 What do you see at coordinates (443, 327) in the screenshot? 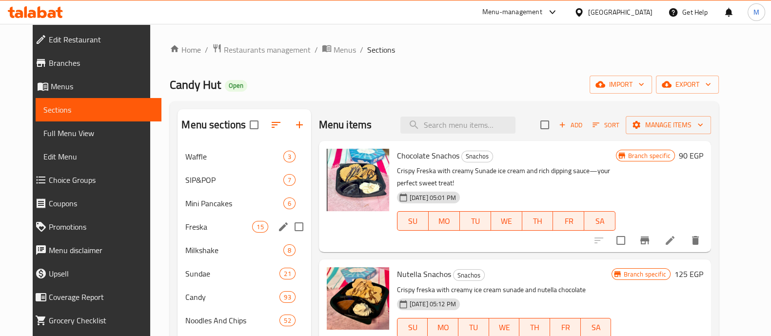
I see `span: MO` at bounding box center [443, 327].